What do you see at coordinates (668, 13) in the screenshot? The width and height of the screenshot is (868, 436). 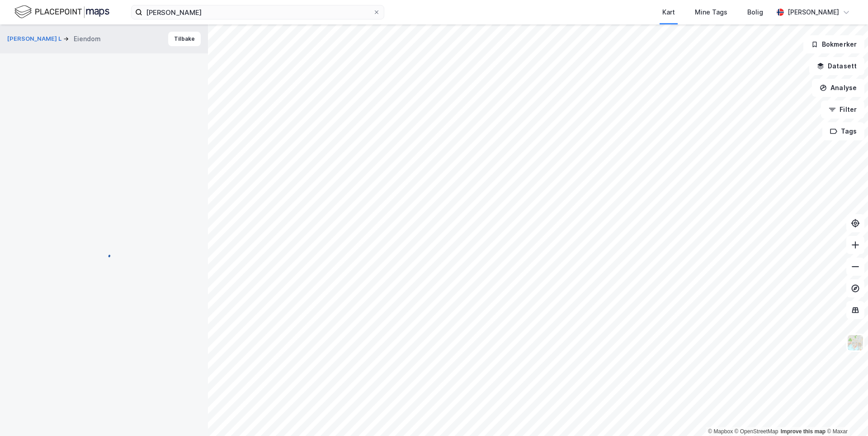 I see `div: Kart` at bounding box center [668, 13].